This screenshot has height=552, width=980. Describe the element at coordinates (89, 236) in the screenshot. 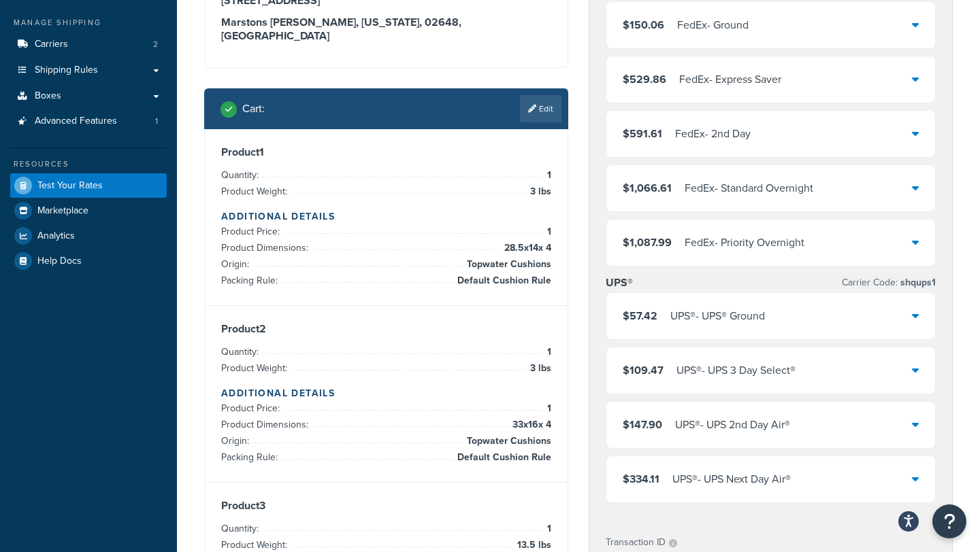

I see `a: Analytics` at that location.